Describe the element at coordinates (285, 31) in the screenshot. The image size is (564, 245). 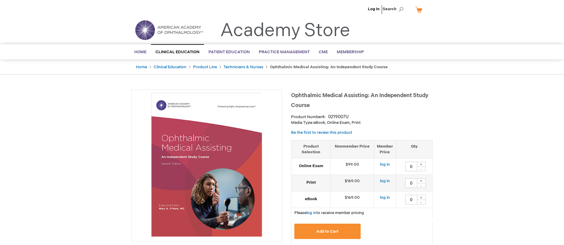
I see `a: Academy Store` at that location.